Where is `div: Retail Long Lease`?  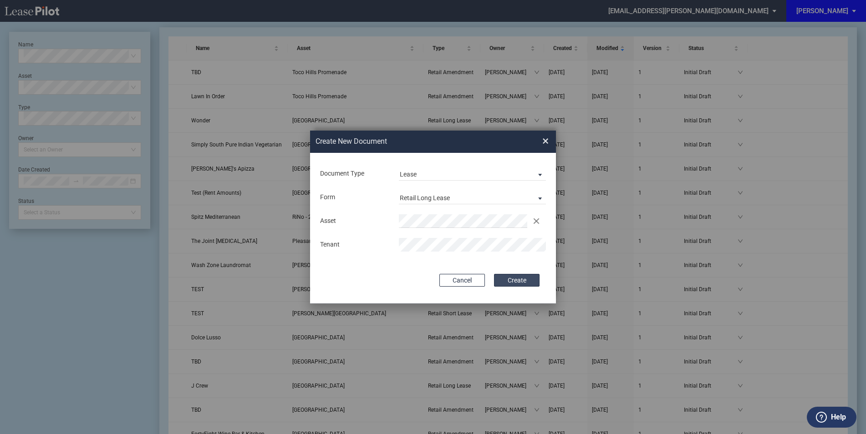 div: Retail Long Lease is located at coordinates (425, 198).